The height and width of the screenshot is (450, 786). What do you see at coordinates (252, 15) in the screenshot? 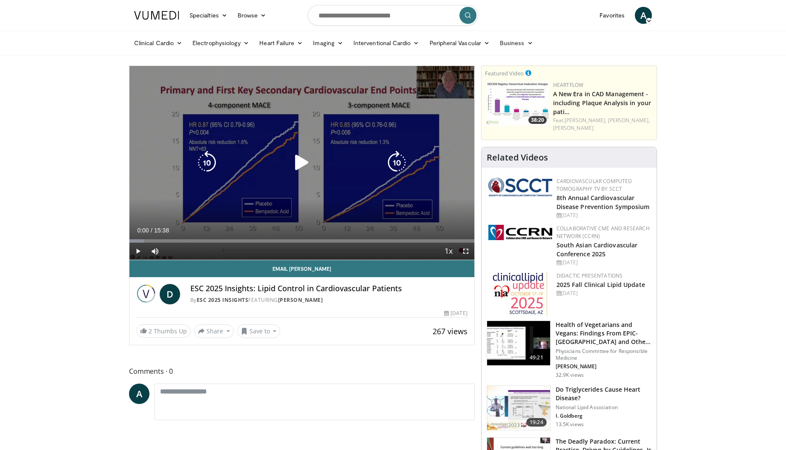
I see `a: Browse` at bounding box center [252, 15].